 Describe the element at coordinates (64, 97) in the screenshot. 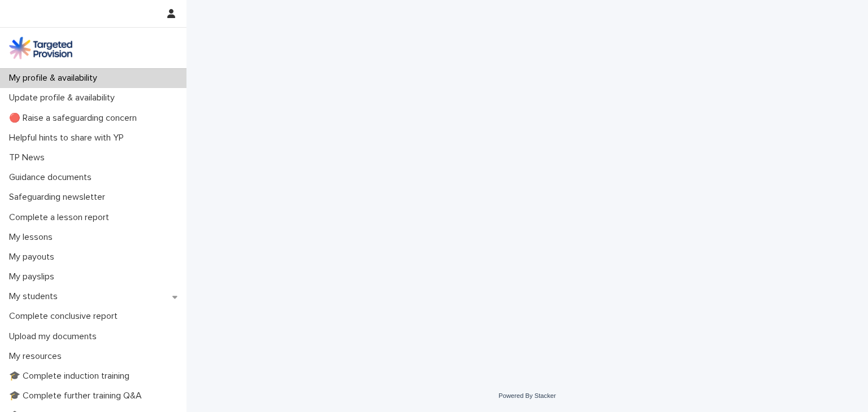

I see `p: Update profile & availability` at that location.